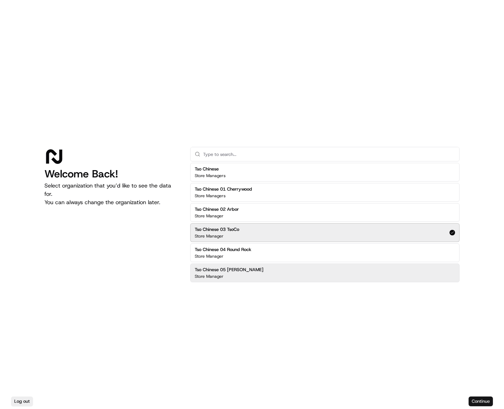  Describe the element at coordinates (481, 401) in the screenshot. I see `button: Continue` at that location.